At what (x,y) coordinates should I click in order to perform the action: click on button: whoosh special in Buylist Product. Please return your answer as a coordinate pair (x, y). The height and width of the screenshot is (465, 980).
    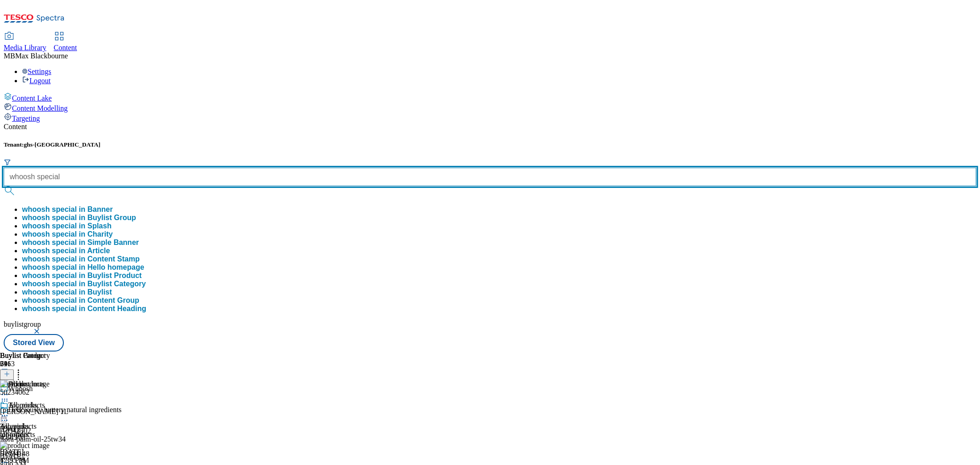
    Looking at the image, I should click on (82, 275).